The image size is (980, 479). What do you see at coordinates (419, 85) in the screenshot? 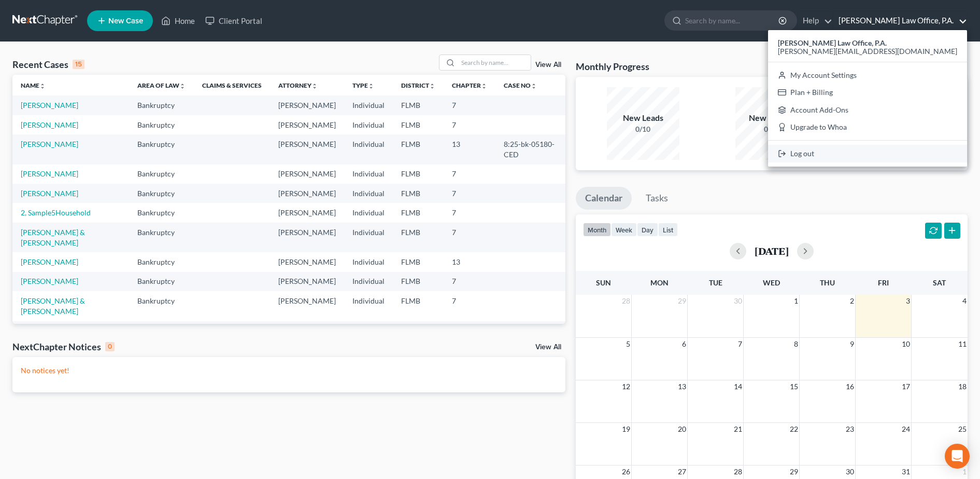
I see `a: Districtunfold_more` at bounding box center [419, 85].